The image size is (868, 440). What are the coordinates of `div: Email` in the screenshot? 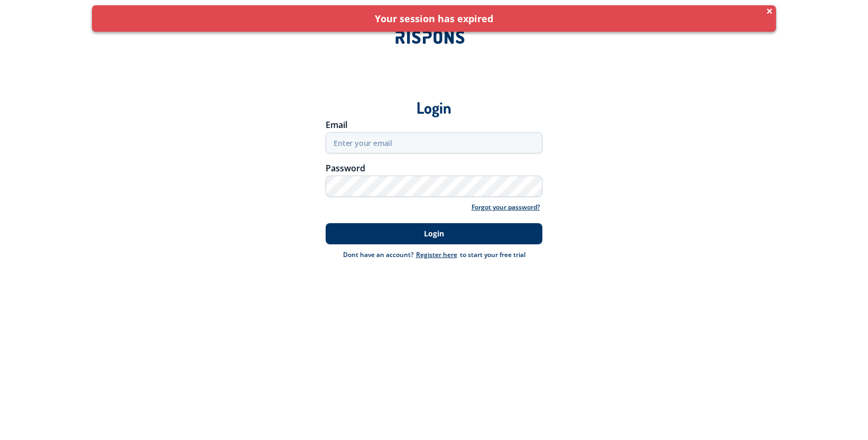 It's located at (434, 125).